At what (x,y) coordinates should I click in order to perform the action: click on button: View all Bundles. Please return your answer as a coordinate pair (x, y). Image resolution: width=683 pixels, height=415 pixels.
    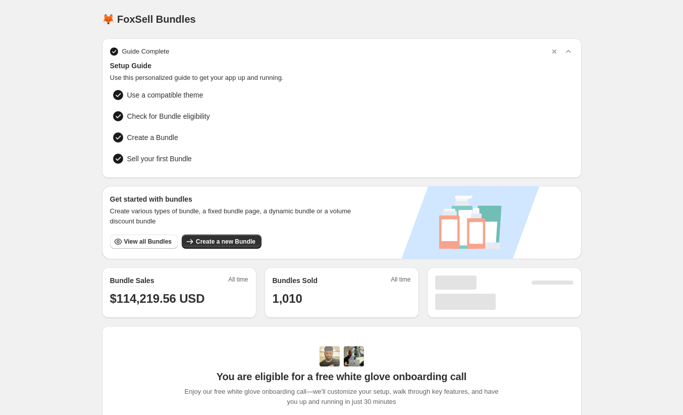
    Looking at the image, I should click on (144, 241).